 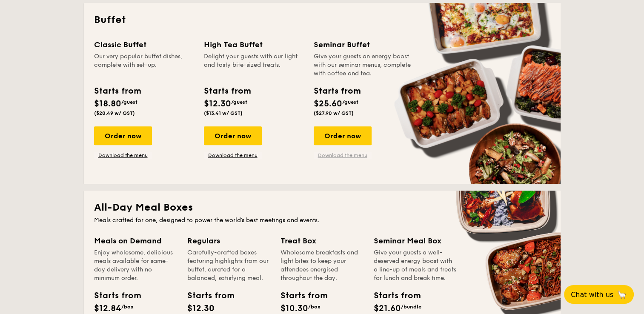 What do you see at coordinates (144, 65) in the screenshot?
I see `div: Our very popular buffet dishes, complete with set-up.` at bounding box center [144, 65].